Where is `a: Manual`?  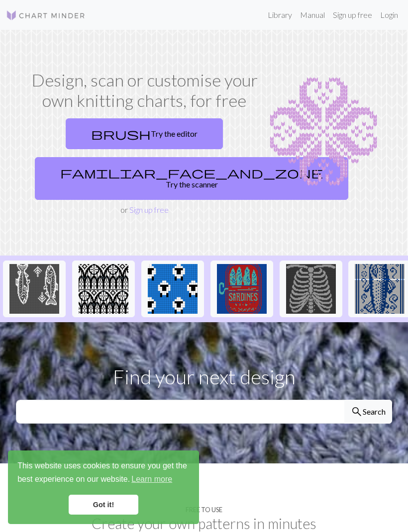
a: Manual is located at coordinates (313, 15).